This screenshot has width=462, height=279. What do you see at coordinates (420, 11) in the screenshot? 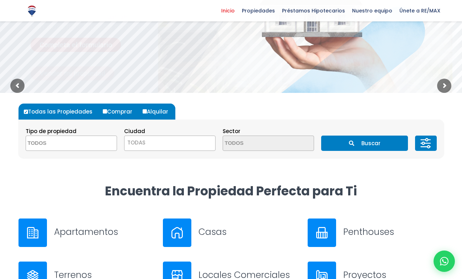
I see `span: Únete a RE/MAX` at bounding box center [420, 11].